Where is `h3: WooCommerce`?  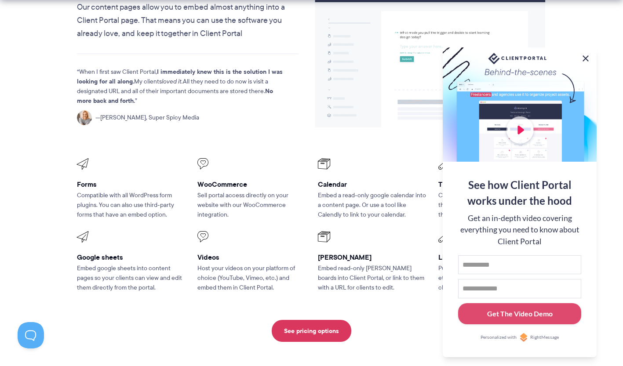
h3: WooCommerce is located at coordinates (251, 184).